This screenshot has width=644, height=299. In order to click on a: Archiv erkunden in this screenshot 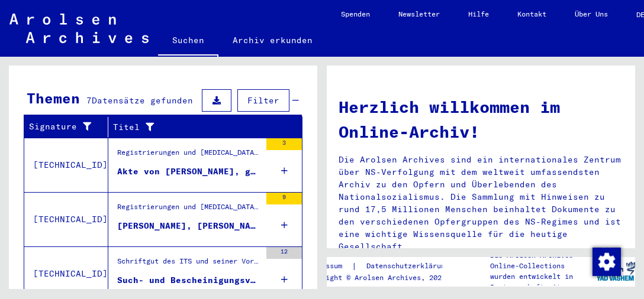, I will do `click(273, 40)`.